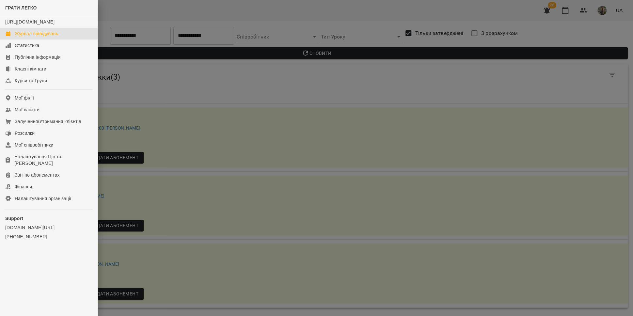  Describe the element at coordinates (34, 145) in the screenshot. I see `div: Мої співробітники` at that location.